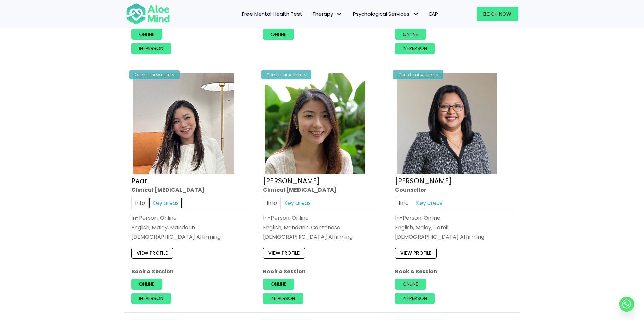 Image resolution: width=644 pixels, height=320 pixels. Describe the element at coordinates (386, 14) in the screenshot. I see `a: Psychological ServicesPsychological Services: submenu` at that location.